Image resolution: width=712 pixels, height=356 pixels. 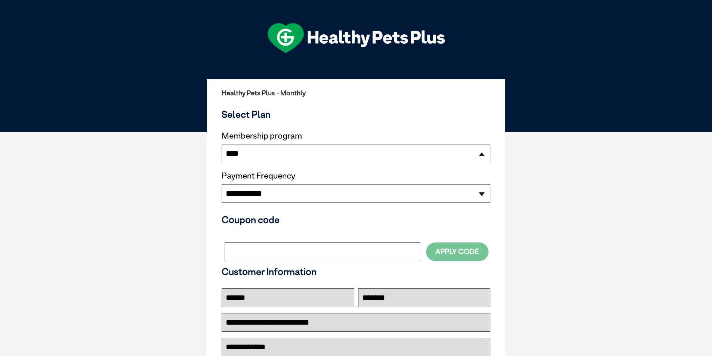 I want to click on h2: Healthy Pets Plus - Monthly, so click(x=356, y=93).